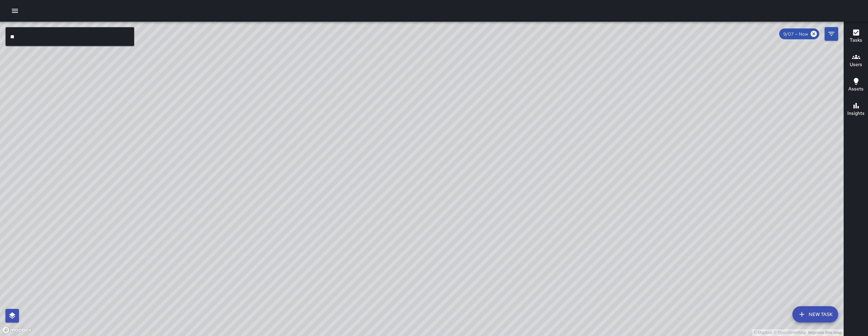  I want to click on span: 9/07 — Now, so click(796, 34).